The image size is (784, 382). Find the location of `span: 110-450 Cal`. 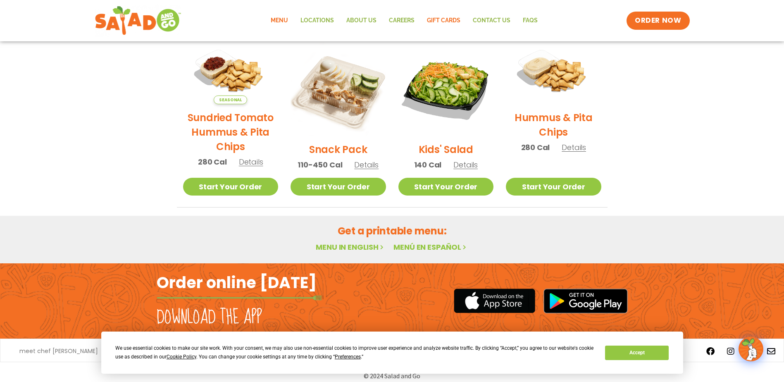

span: 110-450 Cal is located at coordinates (320, 165).